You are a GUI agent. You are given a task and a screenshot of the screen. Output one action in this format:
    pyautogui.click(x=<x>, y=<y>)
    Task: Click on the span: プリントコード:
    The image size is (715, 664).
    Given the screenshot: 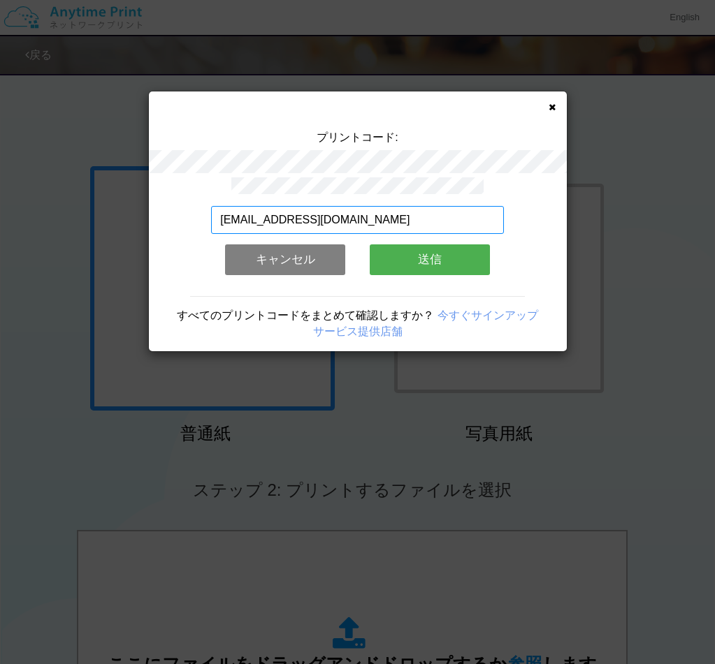 What is the action you would take?
    pyautogui.click(x=357, y=137)
    